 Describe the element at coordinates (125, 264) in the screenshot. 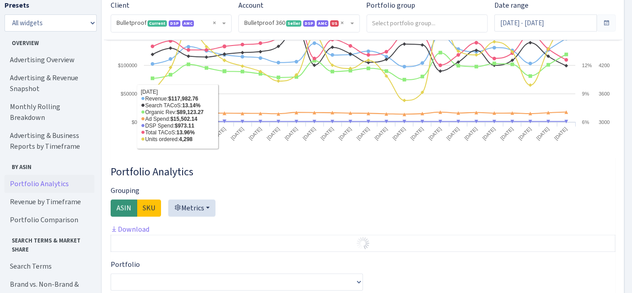

I see `label: Portfolio` at that location.